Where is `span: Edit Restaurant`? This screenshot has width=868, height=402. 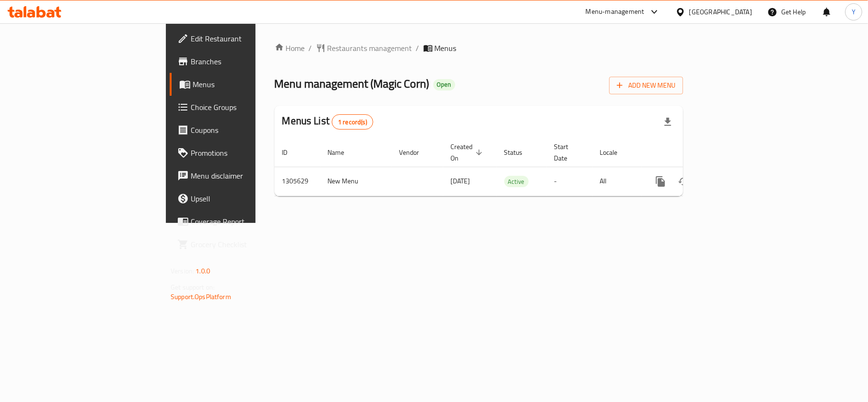 span: Edit Restaurant is located at coordinates (247, 38).